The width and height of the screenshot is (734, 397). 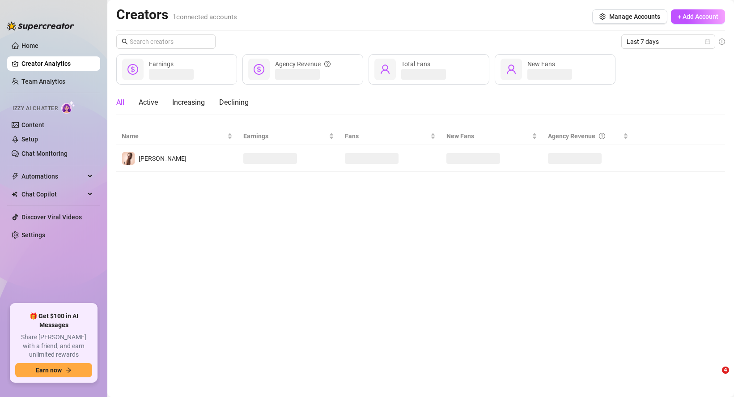 I want to click on span: + Add Account, so click(x=698, y=17).